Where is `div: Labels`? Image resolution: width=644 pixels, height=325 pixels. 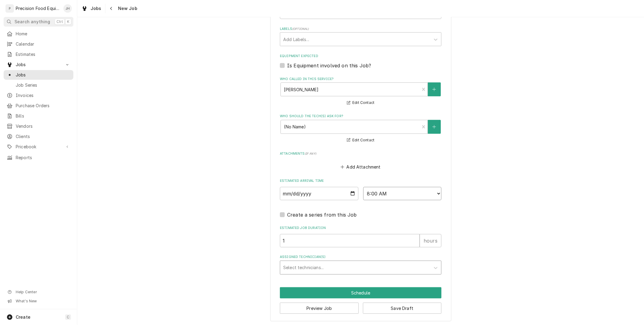
div: Labels is located at coordinates (361, 36).